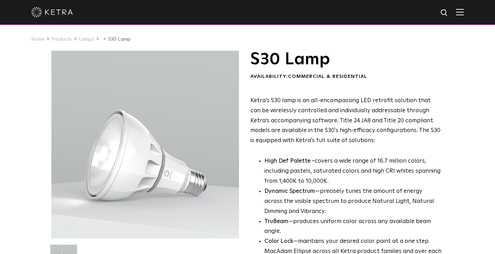 Image resolution: width=495 pixels, height=254 pixels. Describe the element at coordinates (445, 13) in the screenshot. I see `img: search icon` at that location.